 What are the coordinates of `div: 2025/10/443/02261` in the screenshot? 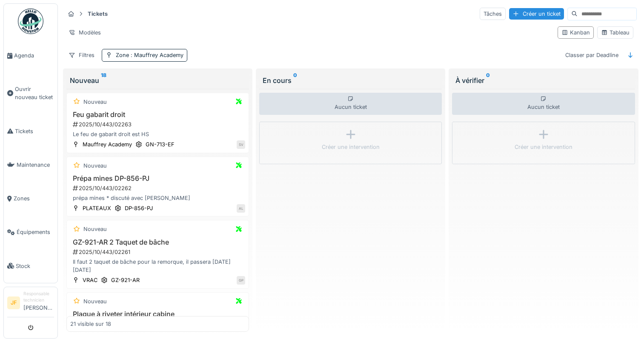 It's located at (158, 252).